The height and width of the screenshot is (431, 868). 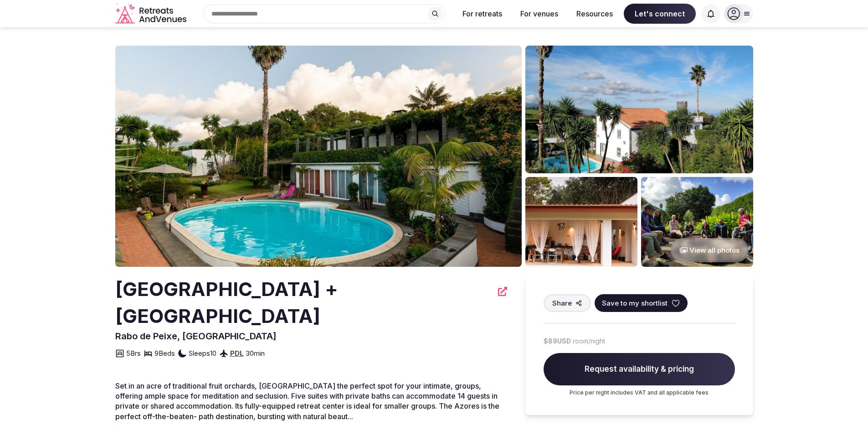 I want to click on a: Visit the homepage, so click(x=152, y=14).